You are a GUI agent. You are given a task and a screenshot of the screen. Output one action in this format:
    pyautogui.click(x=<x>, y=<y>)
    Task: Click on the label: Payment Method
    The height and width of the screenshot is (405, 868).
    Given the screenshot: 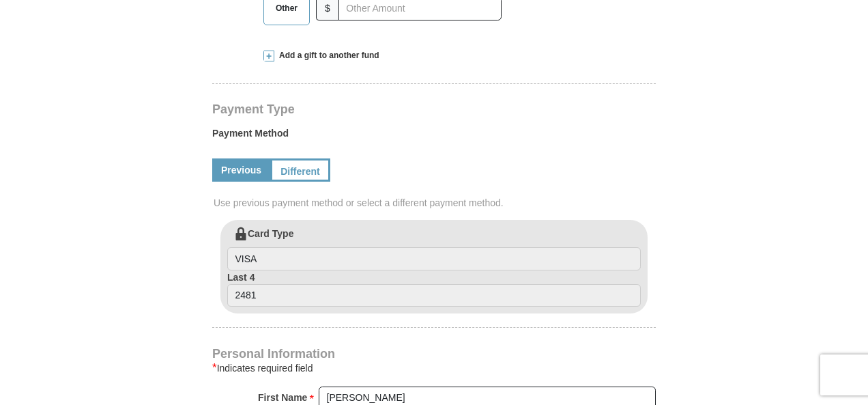 What is the action you would take?
    pyautogui.click(x=434, y=137)
    